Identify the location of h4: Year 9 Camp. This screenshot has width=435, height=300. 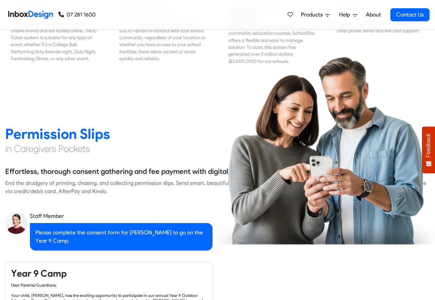
(109, 273).